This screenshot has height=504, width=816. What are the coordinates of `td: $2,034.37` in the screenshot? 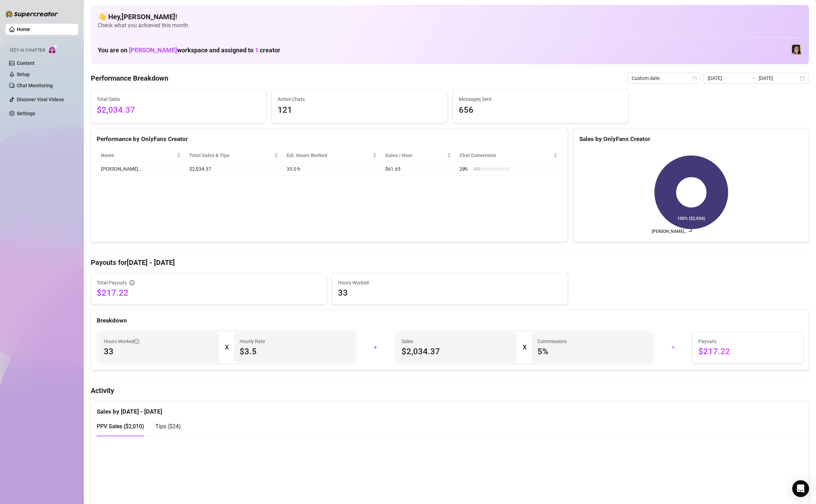 It's located at (234, 169).